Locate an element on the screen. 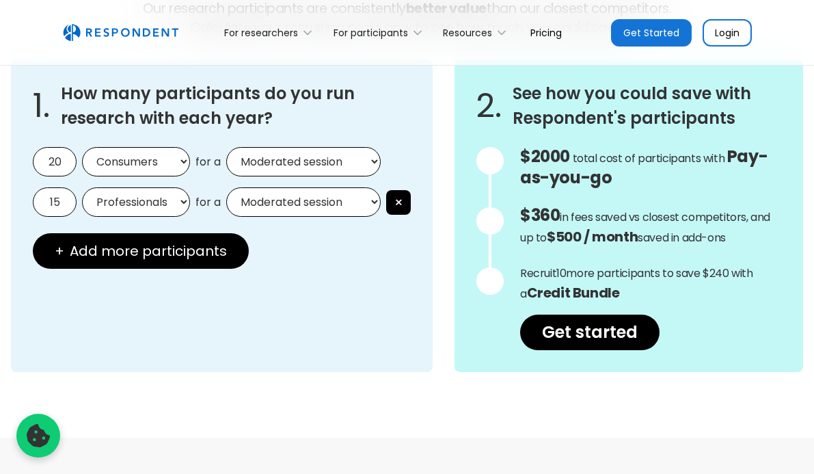  img: Untitled UI logotext is located at coordinates (120, 33).